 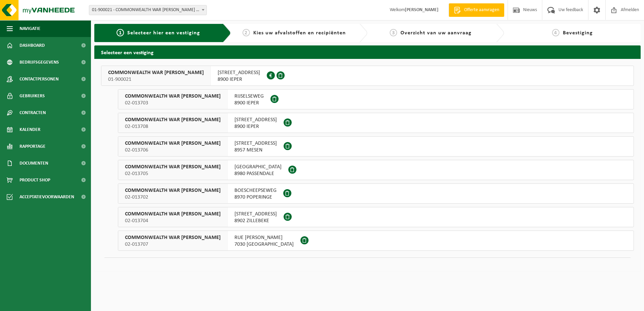 What do you see at coordinates (32, 45) in the screenshot?
I see `span: Dashboard` at bounding box center [32, 45].